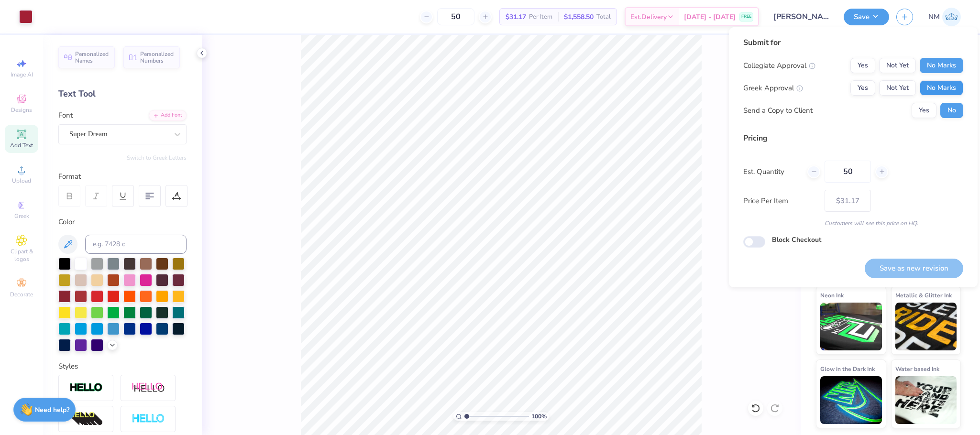 This screenshot has height=435, width=980. What do you see at coordinates (779, 65) in the screenshot?
I see `div: Collegiate Approval` at bounding box center [779, 65].